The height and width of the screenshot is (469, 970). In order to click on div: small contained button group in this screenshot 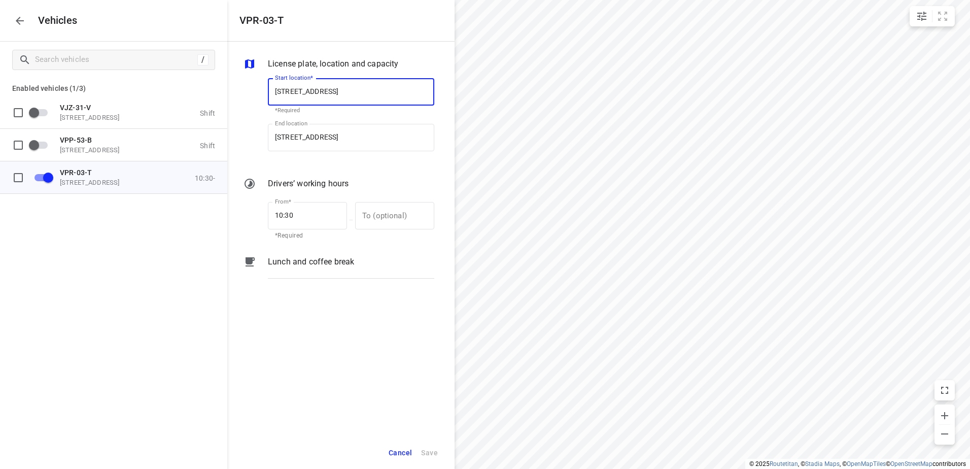, I will do `click(932, 16)`.